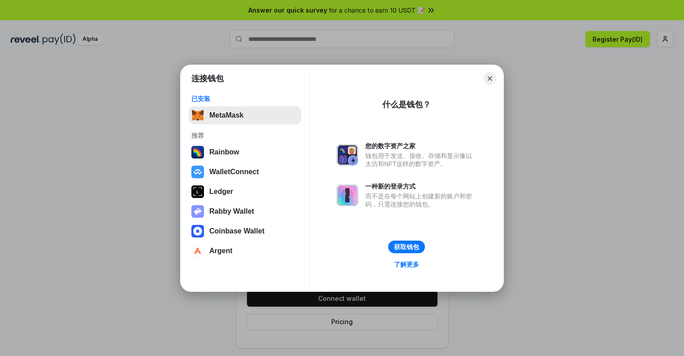 The height and width of the screenshot is (356, 684). I want to click on button: Rainbow, so click(245, 152).